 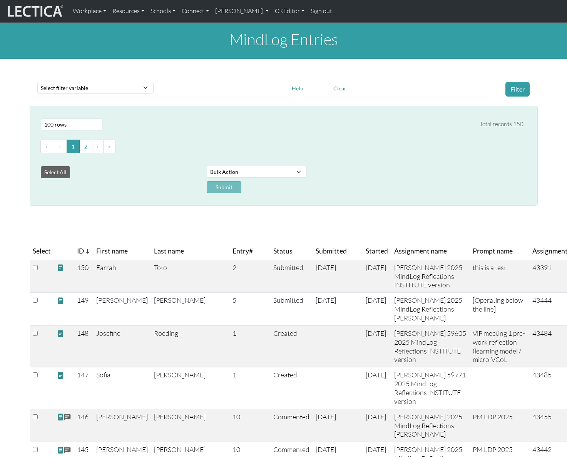 I want to click on button: Go to last page, so click(x=109, y=147).